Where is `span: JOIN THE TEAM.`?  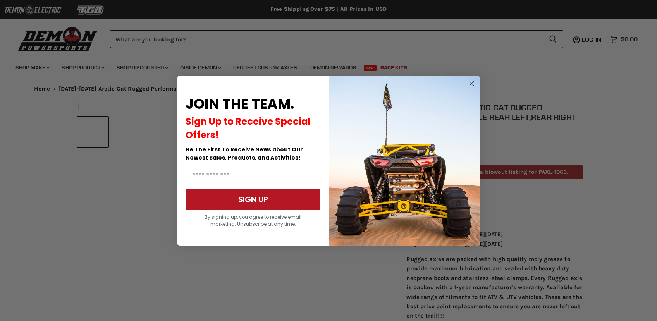 span: JOIN THE TEAM. is located at coordinates (240, 104).